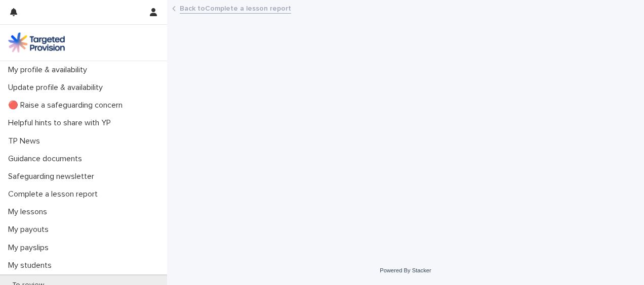 The width and height of the screenshot is (644, 285). Describe the element at coordinates (26, 141) in the screenshot. I see `p: TP News` at that location.